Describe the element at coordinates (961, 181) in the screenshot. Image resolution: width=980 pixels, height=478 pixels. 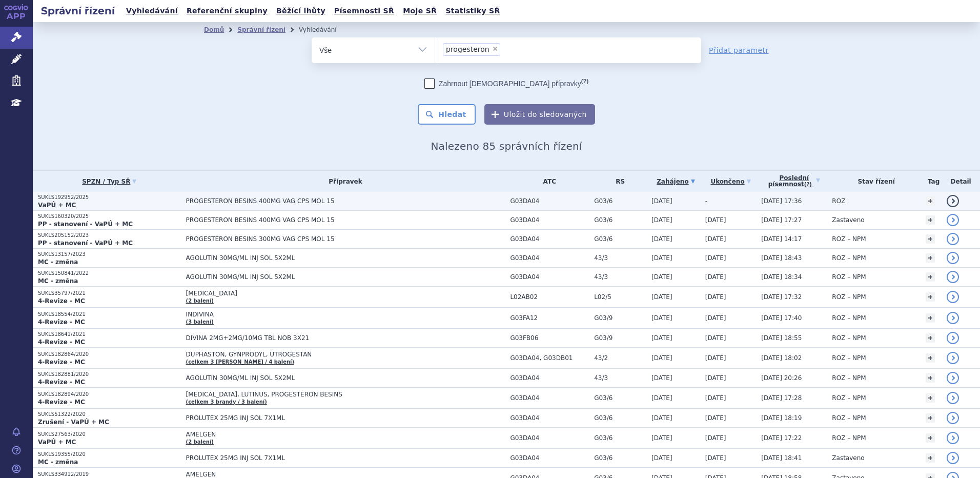
I see `th: Detail` at that location.